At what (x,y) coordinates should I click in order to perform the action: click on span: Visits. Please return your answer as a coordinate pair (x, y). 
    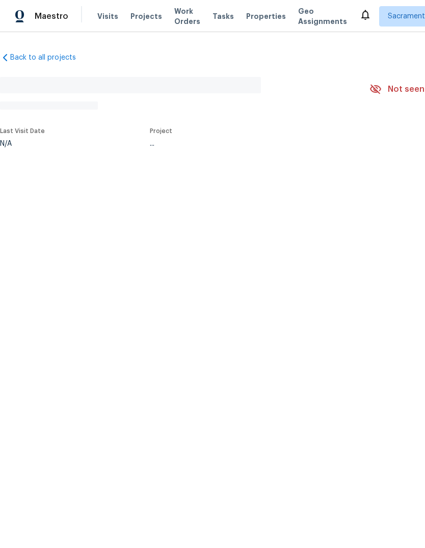
    Looking at the image, I should click on (108, 16).